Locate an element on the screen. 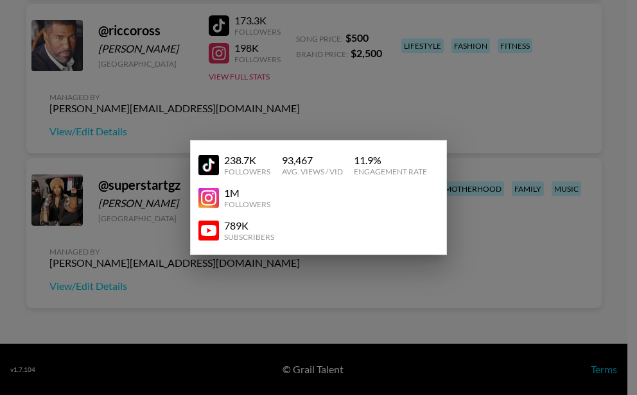  div: 238.7K is located at coordinates (247, 160).